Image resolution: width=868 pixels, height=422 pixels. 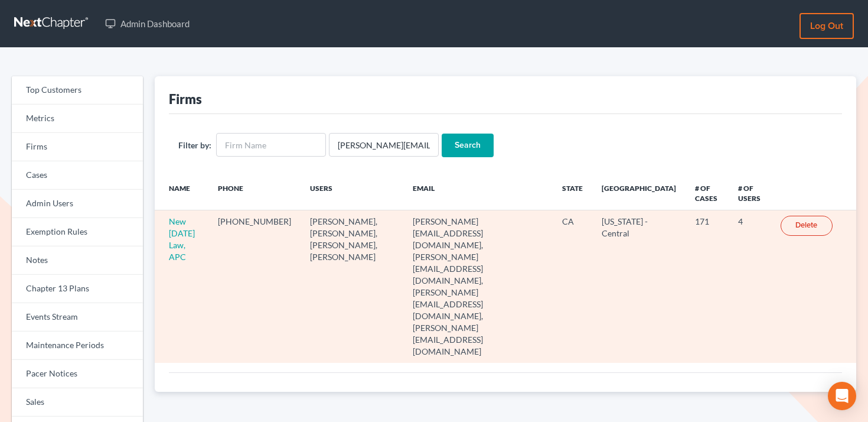 What do you see at coordinates (478, 193) in the screenshot?
I see `th: Email` at bounding box center [478, 193].